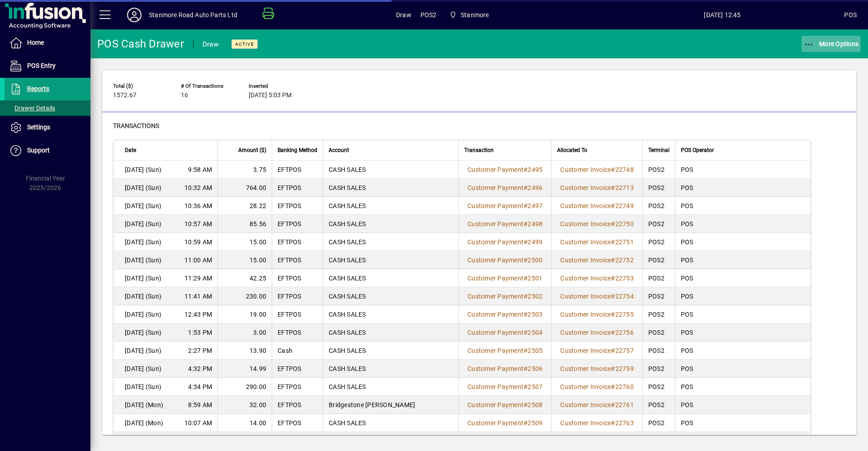 The width and height of the screenshot is (868, 451). I want to click on span: 4:32 PM, so click(199, 369).